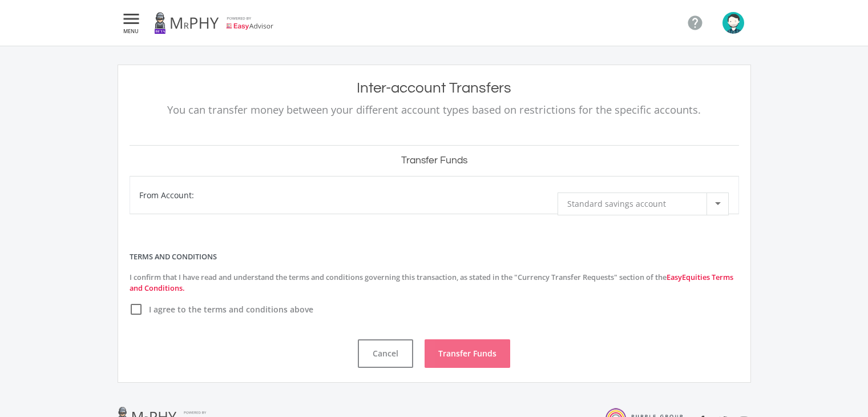 Image resolution: width=868 pixels, height=417 pixels. Describe the element at coordinates (435, 88) in the screenshot. I see `h4: Inter-account Transfers` at that location.